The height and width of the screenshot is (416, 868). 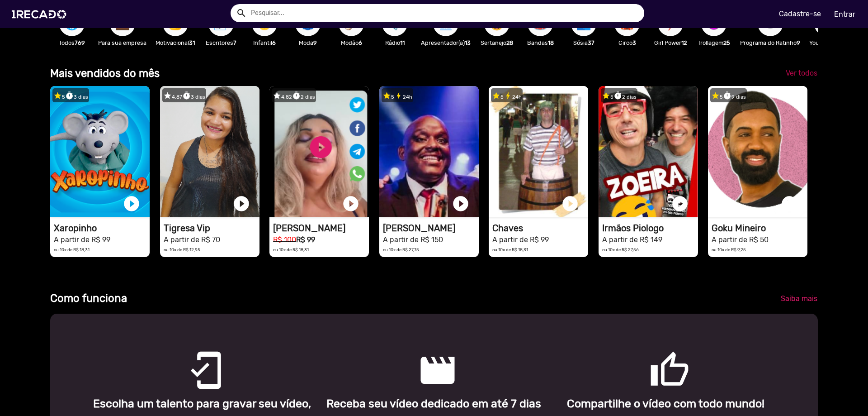 What do you see at coordinates (584, 43) in the screenshot?
I see `p: Sósia` at bounding box center [584, 43].